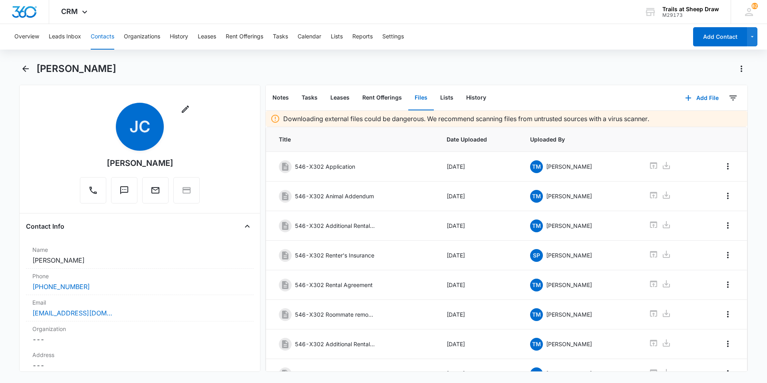 The width and height of the screenshot is (767, 383). Describe the element at coordinates (65, 37) in the screenshot. I see `button: Leads Inbox` at that location.